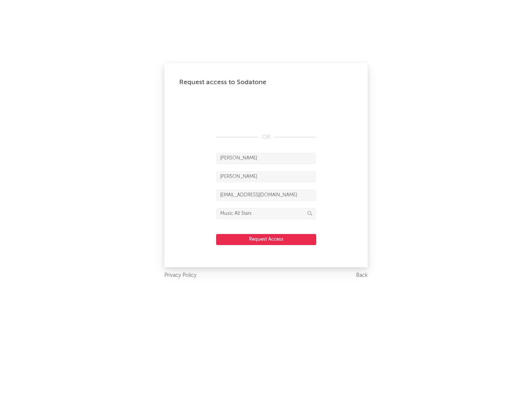 The image size is (532, 406). I want to click on input: Division, so click(266, 214).